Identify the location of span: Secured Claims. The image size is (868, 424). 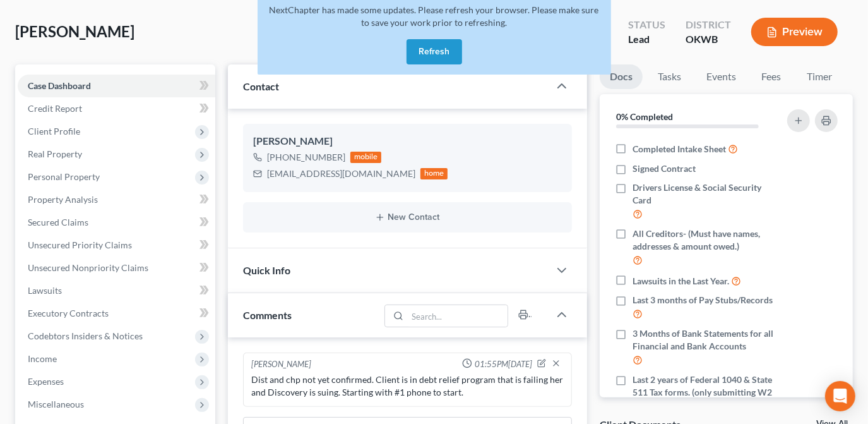
(59, 221).